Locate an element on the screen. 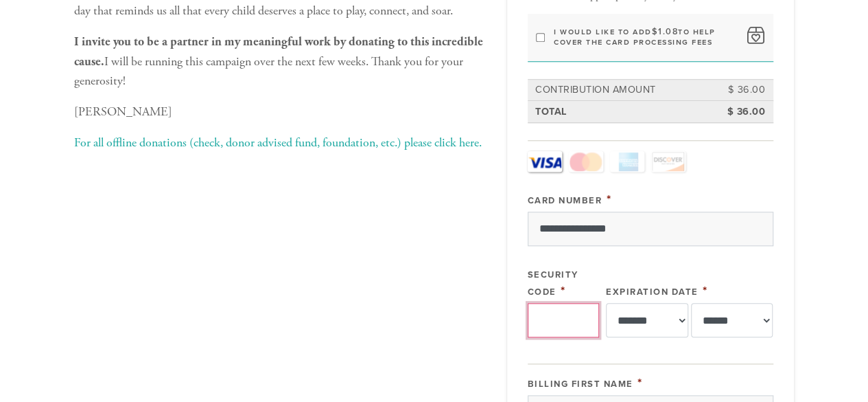  a: MasterCard is located at coordinates (586, 162).